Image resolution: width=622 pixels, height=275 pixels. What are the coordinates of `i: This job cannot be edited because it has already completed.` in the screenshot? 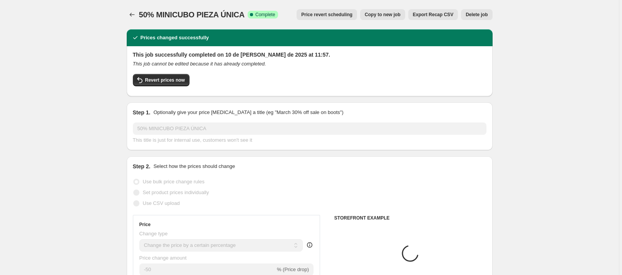 It's located at (199, 64).